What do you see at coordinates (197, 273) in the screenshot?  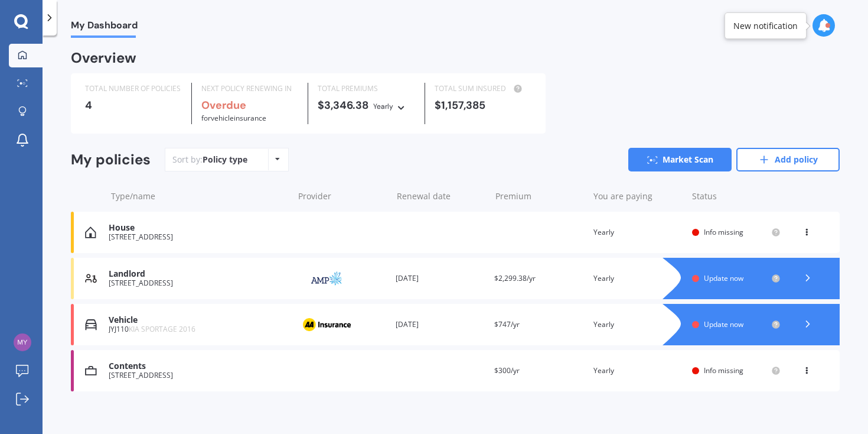 I see `div: Landlord` at bounding box center [197, 273].